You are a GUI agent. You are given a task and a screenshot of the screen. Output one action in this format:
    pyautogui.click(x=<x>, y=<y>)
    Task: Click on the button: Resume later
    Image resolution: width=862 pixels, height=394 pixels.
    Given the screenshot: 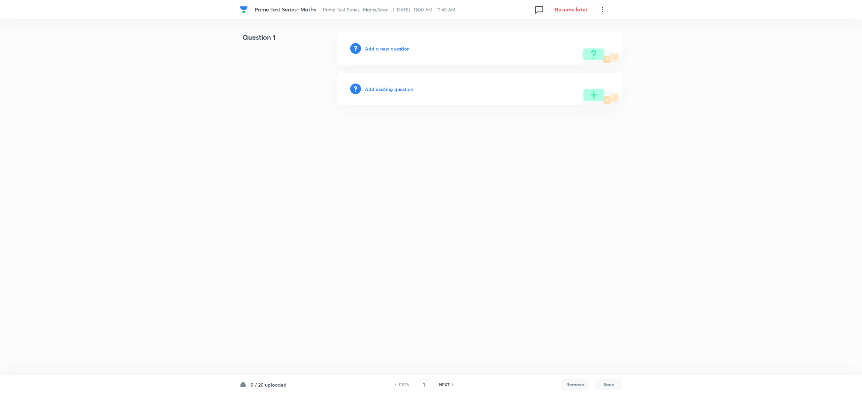 What is the action you would take?
    pyautogui.click(x=571, y=9)
    